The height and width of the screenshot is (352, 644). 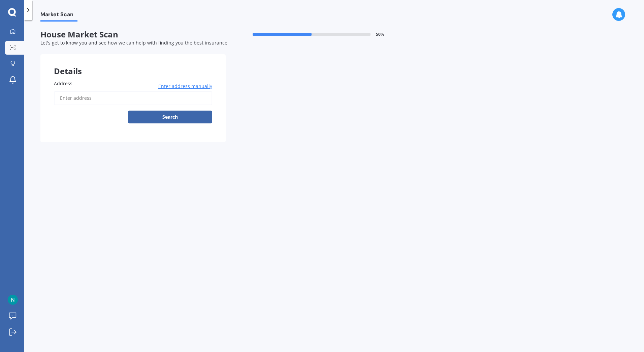 What do you see at coordinates (63, 84) in the screenshot?
I see `span: Address` at bounding box center [63, 84].